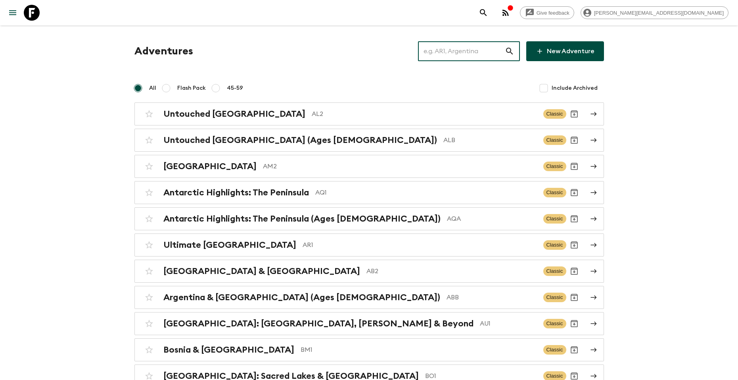 The height and width of the screenshot is (380, 738). Describe the element at coordinates (164, 51) in the screenshot. I see `h1: Adventures` at that location.